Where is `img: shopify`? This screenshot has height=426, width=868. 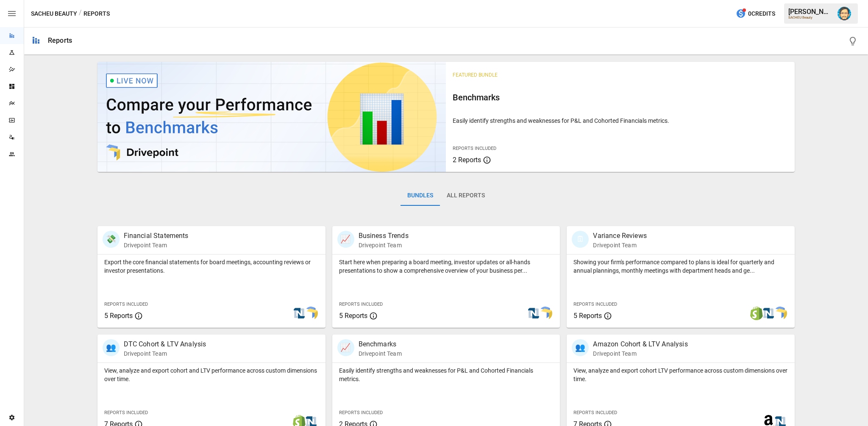
img: shopify is located at coordinates (756, 313).